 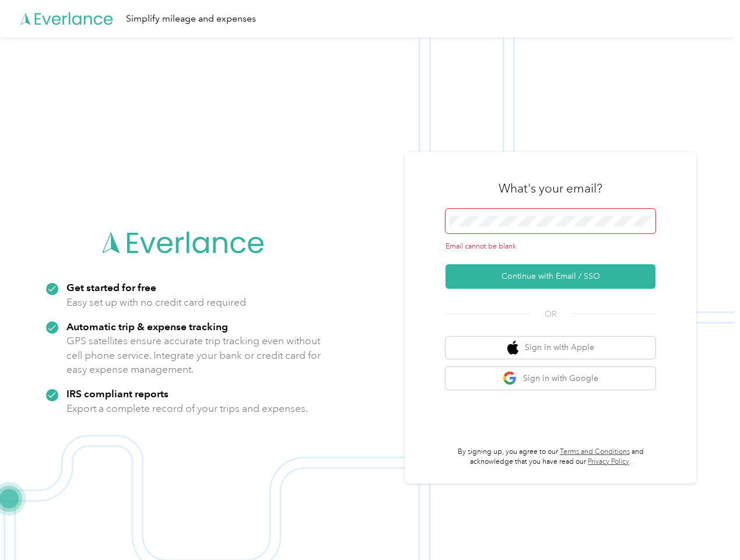 What do you see at coordinates (509, 378) in the screenshot?
I see `img: google logo` at bounding box center [509, 378].